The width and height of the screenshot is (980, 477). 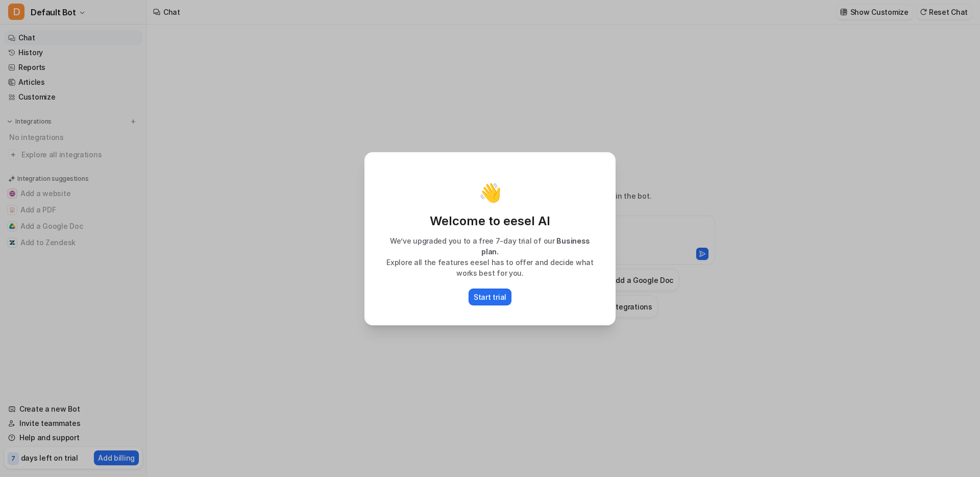 I want to click on p: Welcome to eesel AI, so click(x=490, y=221).